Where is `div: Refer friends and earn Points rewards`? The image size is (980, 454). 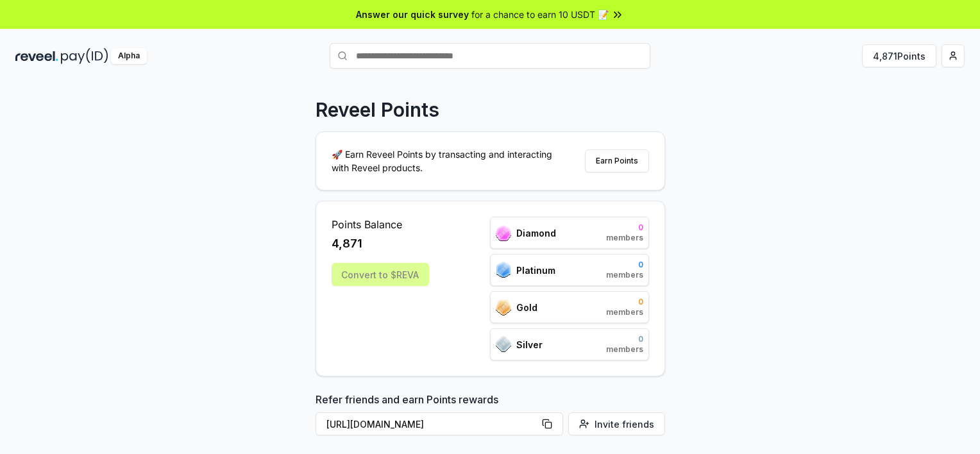
div: Refer friends and earn Points rewards is located at coordinates (490, 416).